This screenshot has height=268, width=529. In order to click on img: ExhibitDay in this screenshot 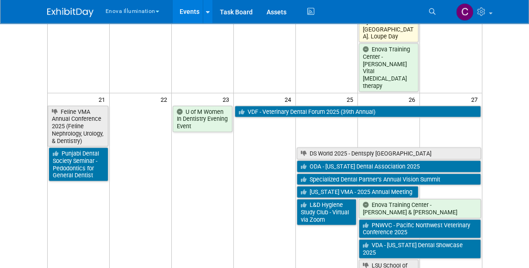, I will do `click(70, 12)`.